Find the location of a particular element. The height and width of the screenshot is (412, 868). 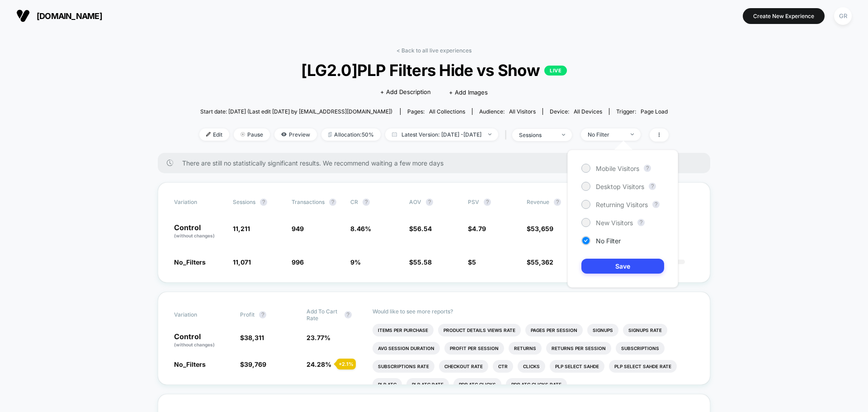

span: [LG2.0]PLP Filters Hide vs Show is located at coordinates (434, 70).